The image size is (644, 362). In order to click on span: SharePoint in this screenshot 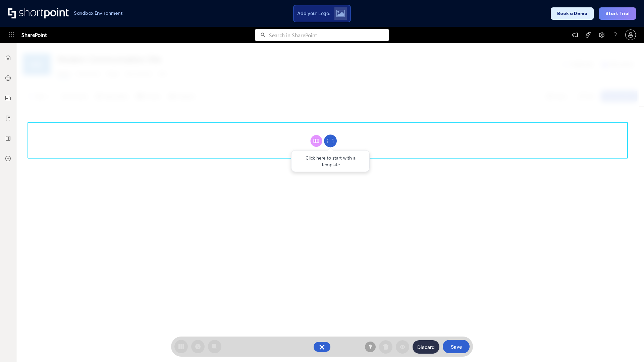, I will do `click(34, 35)`.